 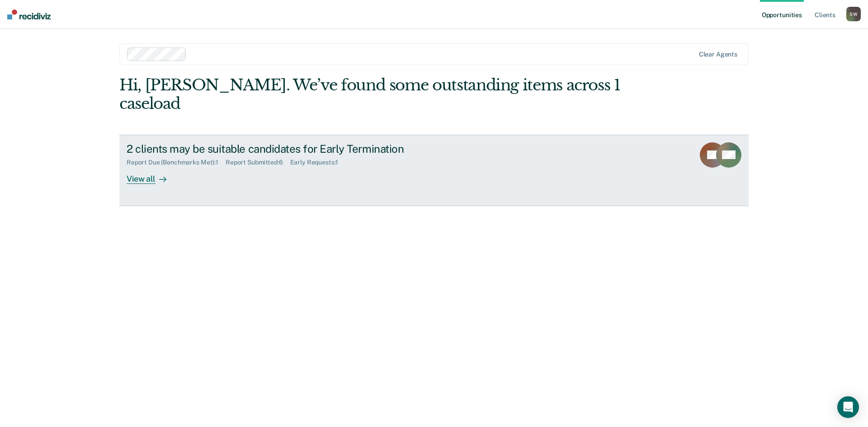 I want to click on div: 2 clients may be suitable candidates for Early Termination, so click(x=285, y=149).